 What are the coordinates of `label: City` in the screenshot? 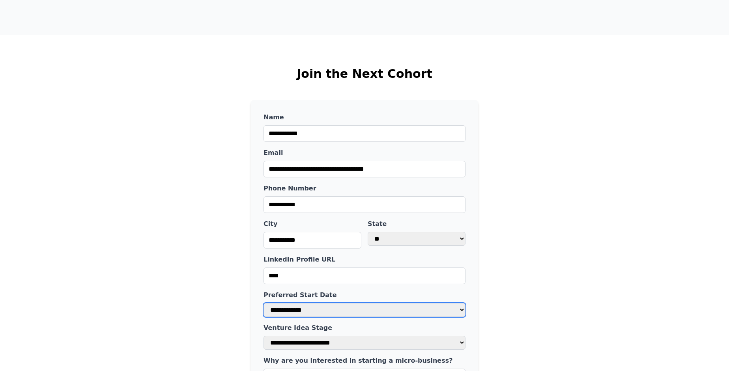 It's located at (313, 224).